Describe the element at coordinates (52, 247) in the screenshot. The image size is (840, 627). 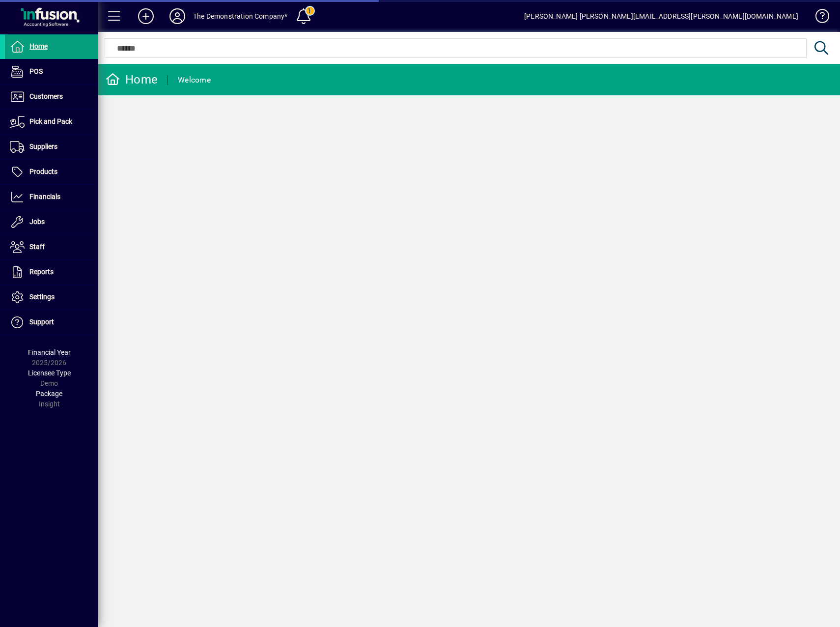
I see `a: Staff` at that location.